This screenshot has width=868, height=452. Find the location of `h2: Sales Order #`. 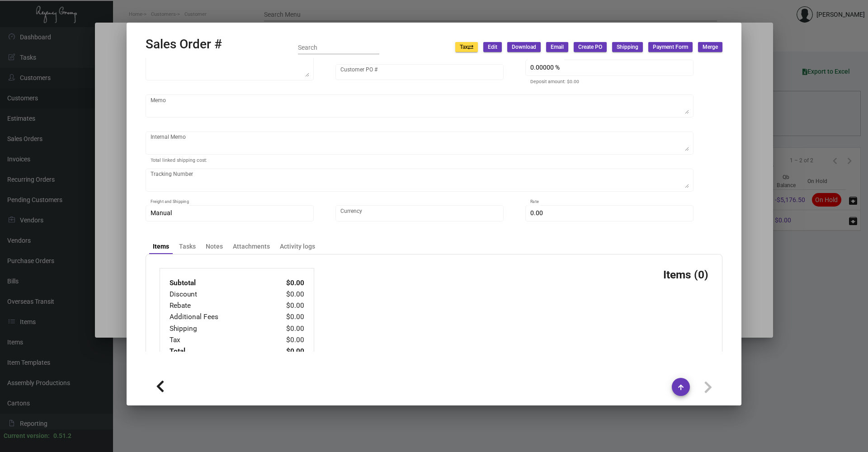

h2: Sales Order # is located at coordinates (184, 44).